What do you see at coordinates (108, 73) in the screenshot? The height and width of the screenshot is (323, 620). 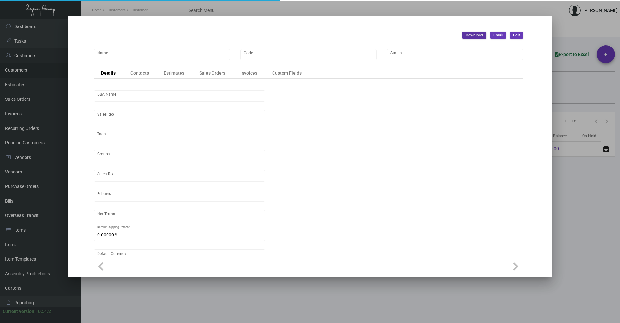 I see `div: Details` at bounding box center [108, 73].